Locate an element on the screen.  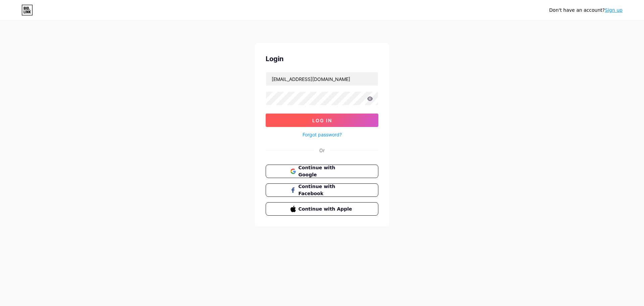
a: Forgot password? is located at coordinates (322, 134).